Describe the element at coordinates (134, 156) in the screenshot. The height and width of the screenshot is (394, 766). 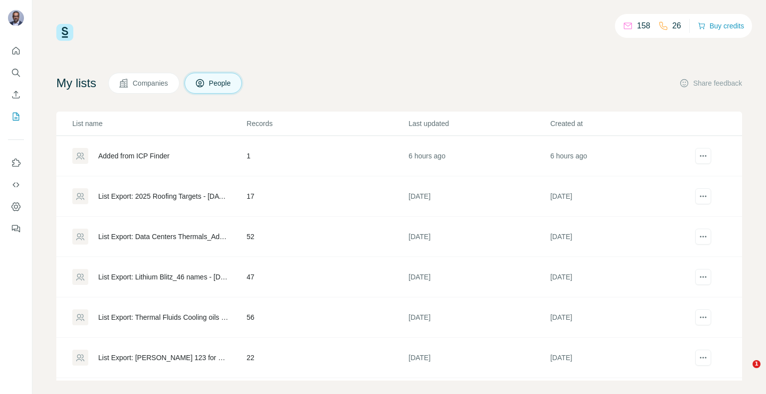
I see `div: Added from ICP Finder` at that location.